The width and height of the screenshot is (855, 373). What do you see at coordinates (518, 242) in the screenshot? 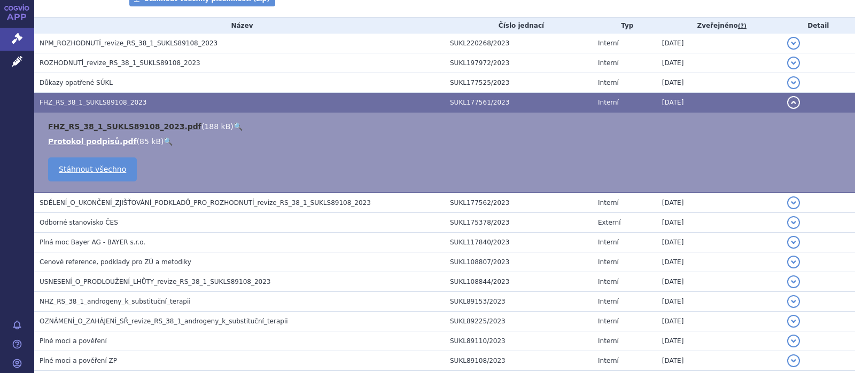
I see `td: SUKL117840/2023` at bounding box center [518, 242].